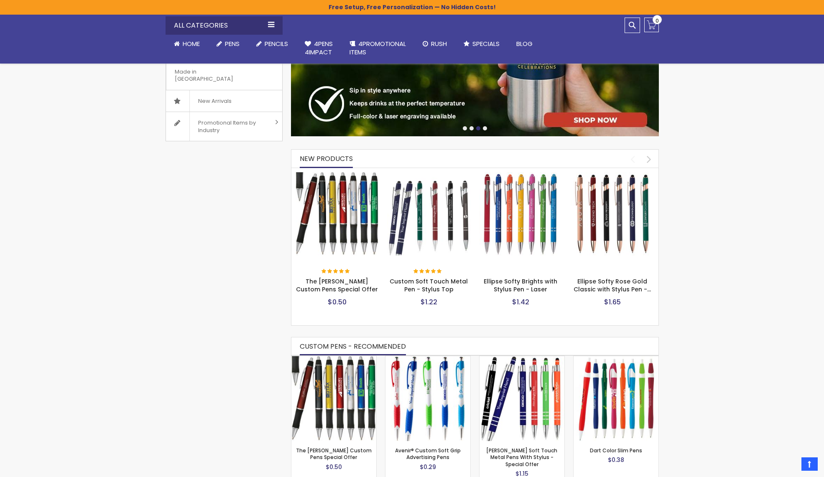 This screenshot has height=477, width=824. What do you see at coordinates (318, 48) in the screenshot?
I see `a: 4Pens4impact` at bounding box center [318, 48].